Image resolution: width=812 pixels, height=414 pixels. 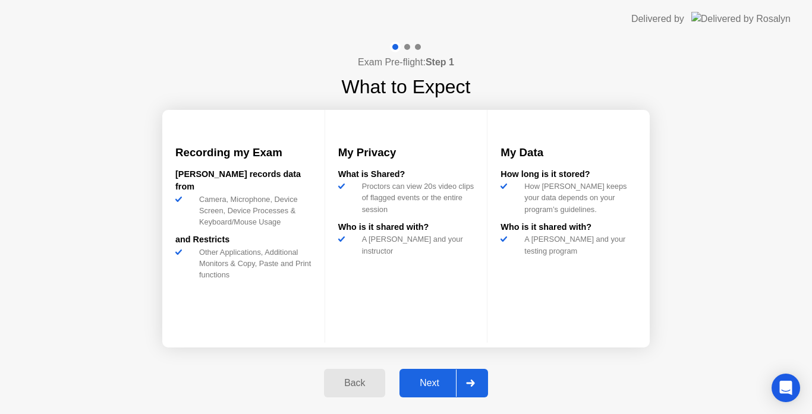 What do you see at coordinates (568, 153) in the screenshot?
I see `h3: My Data` at bounding box center [568, 153].